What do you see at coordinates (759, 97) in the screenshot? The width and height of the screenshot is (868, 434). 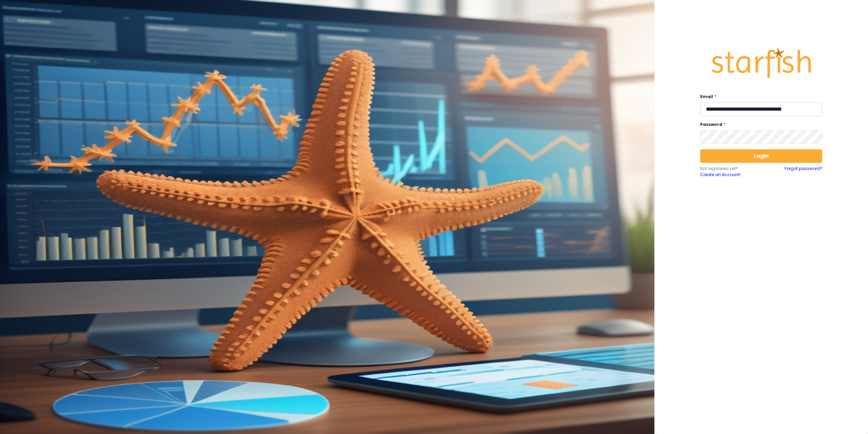 I see `label: Email` at bounding box center [759, 97].